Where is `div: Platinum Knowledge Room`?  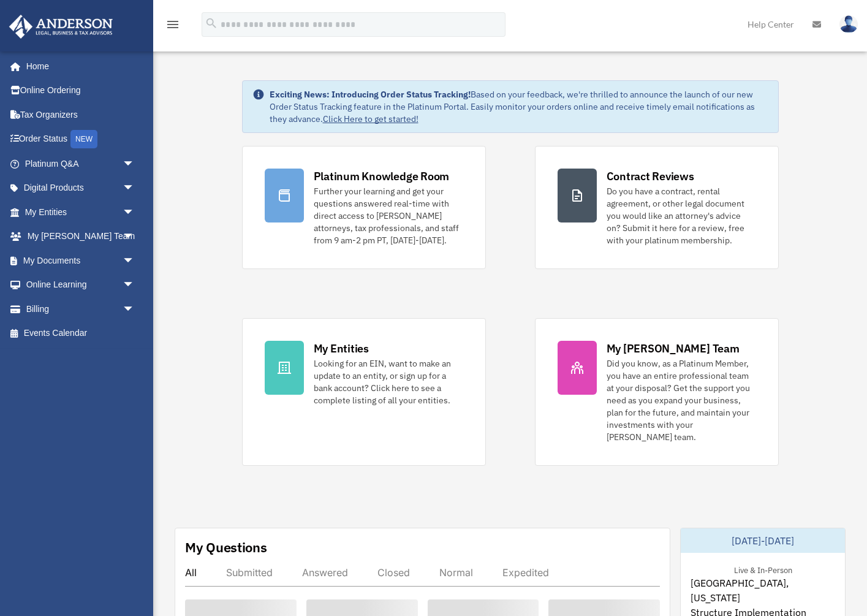 div: Platinum Knowledge Room is located at coordinates (382, 176).